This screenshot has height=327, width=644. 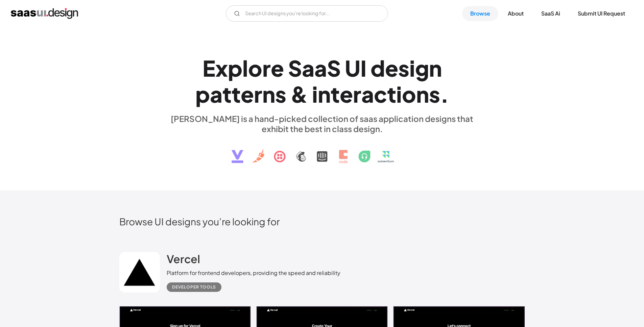 I want to click on div: U, so click(x=352, y=68).